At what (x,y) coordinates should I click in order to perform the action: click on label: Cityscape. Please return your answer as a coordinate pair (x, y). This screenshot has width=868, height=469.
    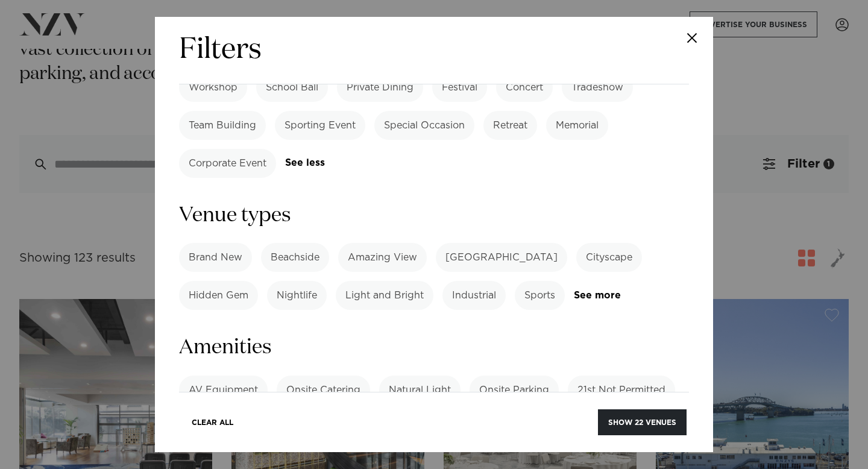
    Looking at the image, I should click on (609, 258).